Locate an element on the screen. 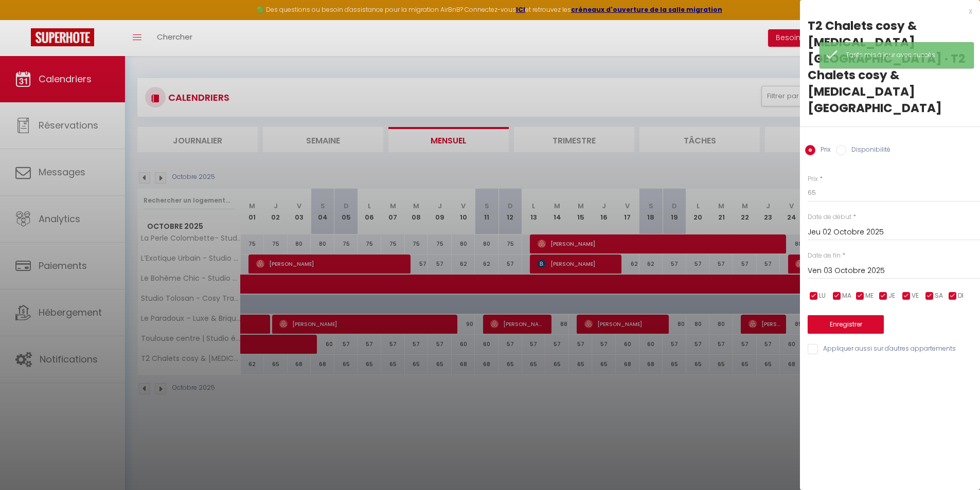  span: MA is located at coordinates (847, 296).